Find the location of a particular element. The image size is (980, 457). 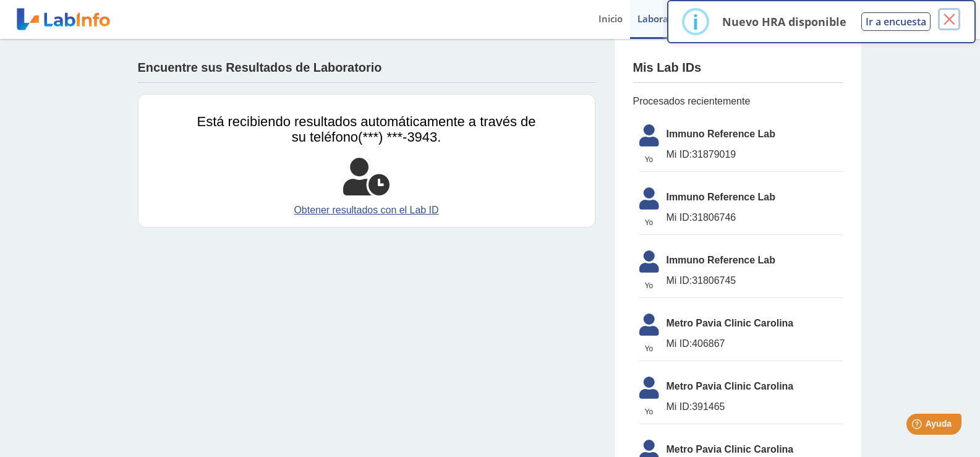

span: 31879019 is located at coordinates (755, 155).